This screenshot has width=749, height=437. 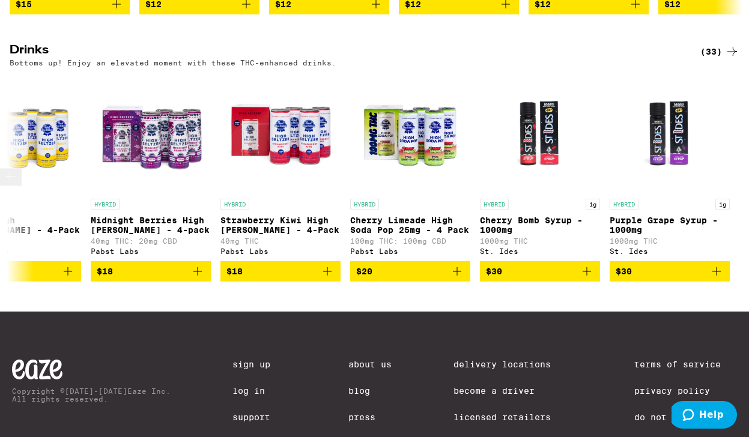 What do you see at coordinates (540, 133) in the screenshot?
I see `img: St. Ides - Cherry Bomb Syrup - 1000mg` at bounding box center [540, 133].